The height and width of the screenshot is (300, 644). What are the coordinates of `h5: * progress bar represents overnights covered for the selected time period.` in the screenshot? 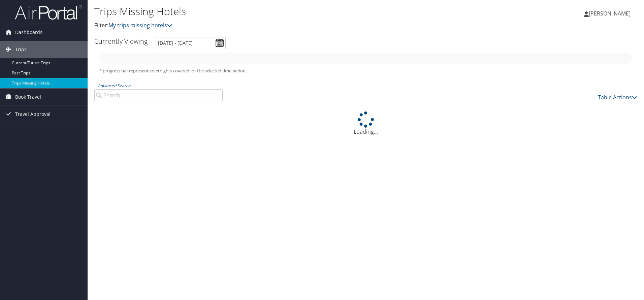 It's located at (366, 71).